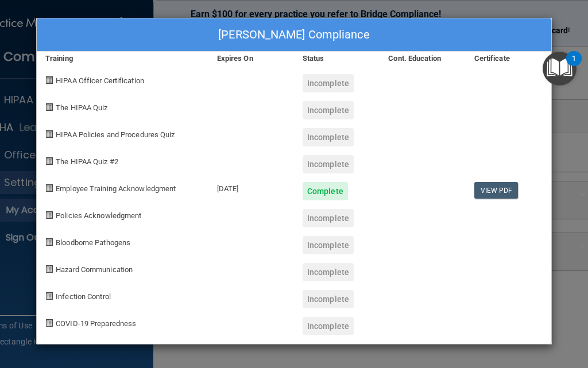 The width and height of the screenshot is (588, 368). What do you see at coordinates (251, 59) in the screenshot?
I see `div: Expires On` at bounding box center [251, 59].